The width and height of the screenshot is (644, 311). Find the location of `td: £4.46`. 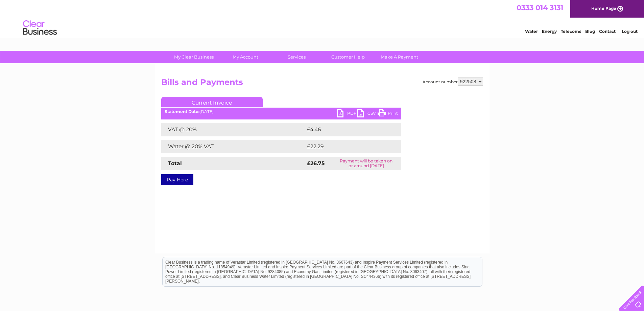

td: £4.46 is located at coordinates (345, 130).